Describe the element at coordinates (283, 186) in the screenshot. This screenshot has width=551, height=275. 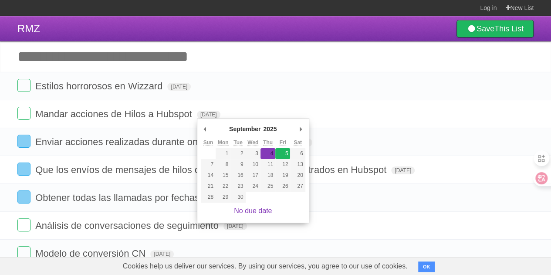
I see `button: 26` at that location.